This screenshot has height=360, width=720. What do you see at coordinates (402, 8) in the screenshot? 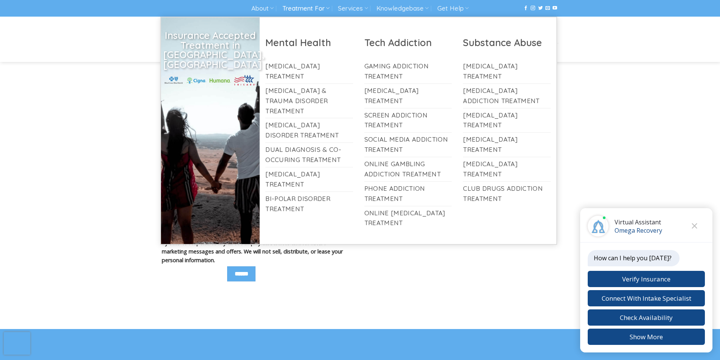
I see `a: Knowledgebase` at bounding box center [402, 8].